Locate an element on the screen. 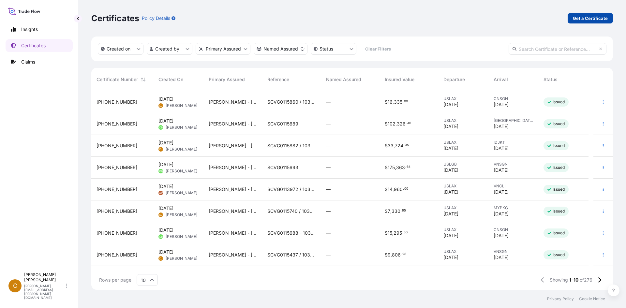 Image resolution: width=626 pixels, height=308 pixels. a: Claims is located at coordinates (39, 62).